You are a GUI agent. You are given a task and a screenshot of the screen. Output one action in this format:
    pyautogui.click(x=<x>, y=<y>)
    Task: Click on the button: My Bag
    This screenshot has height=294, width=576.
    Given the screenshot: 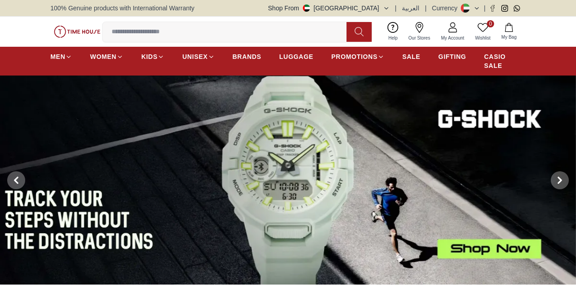 What is the action you would take?
    pyautogui.click(x=509, y=31)
    